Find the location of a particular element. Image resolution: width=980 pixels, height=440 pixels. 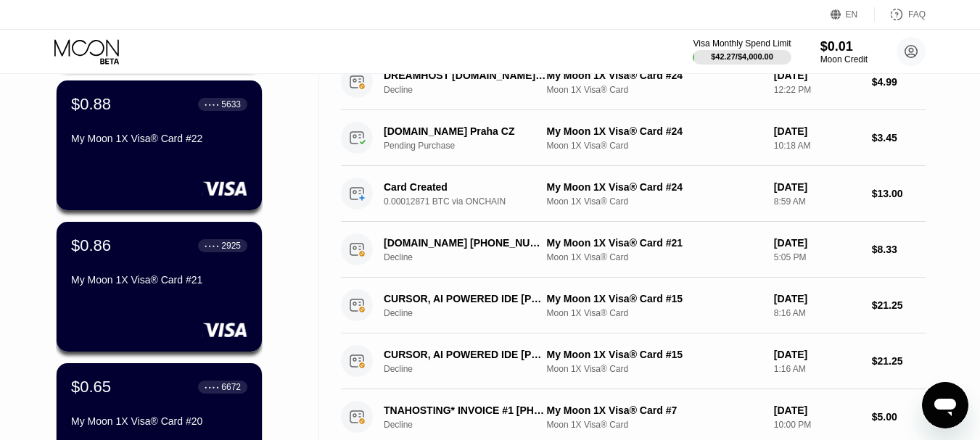

div: Card Created is located at coordinates (465, 187).